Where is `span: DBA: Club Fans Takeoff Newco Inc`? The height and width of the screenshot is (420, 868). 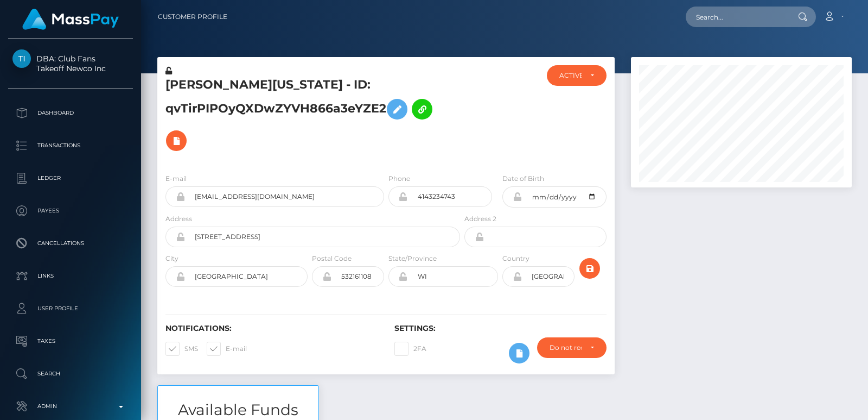 span: DBA: Club Fans Takeoff Newco Inc is located at coordinates (70, 63).